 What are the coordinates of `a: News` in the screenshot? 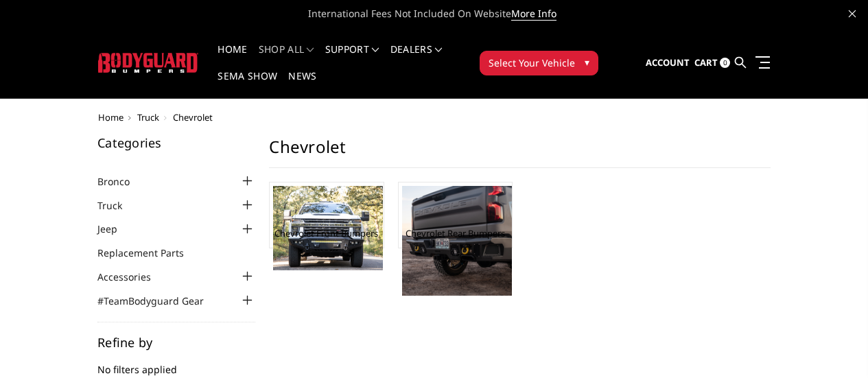 It's located at (302, 85).